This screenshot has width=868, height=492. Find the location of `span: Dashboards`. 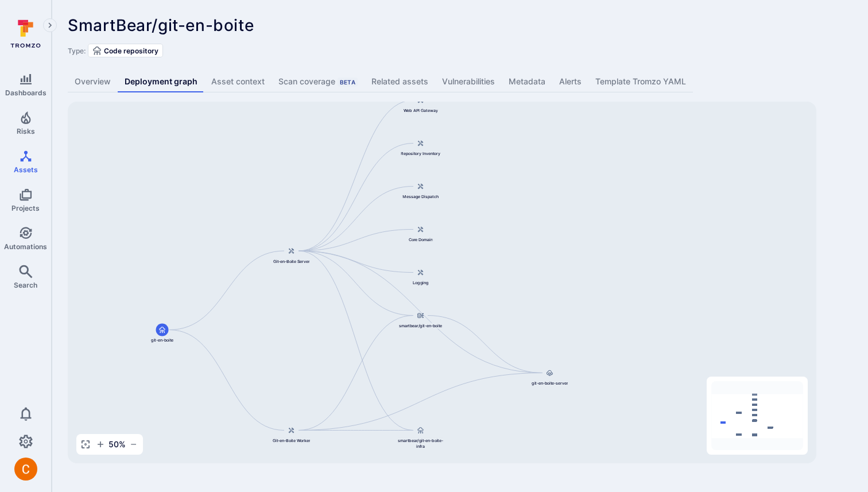

span: Dashboards is located at coordinates (26, 92).